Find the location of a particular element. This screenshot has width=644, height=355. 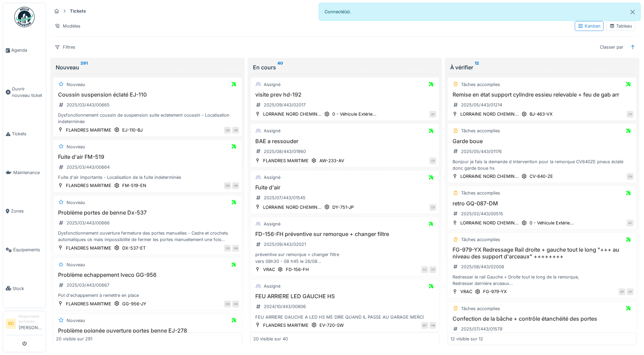

h3: retro GQ-087-DM is located at coordinates (542, 203).